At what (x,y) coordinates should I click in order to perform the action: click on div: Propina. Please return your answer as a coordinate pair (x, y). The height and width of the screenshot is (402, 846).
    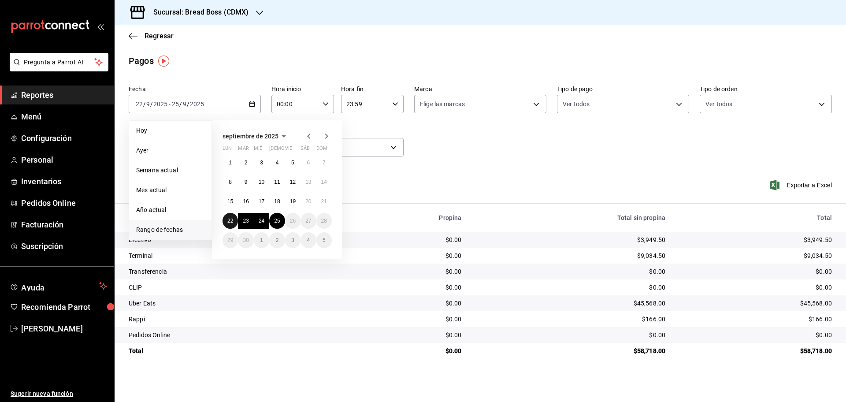
    Looking at the image, I should click on (408, 218).